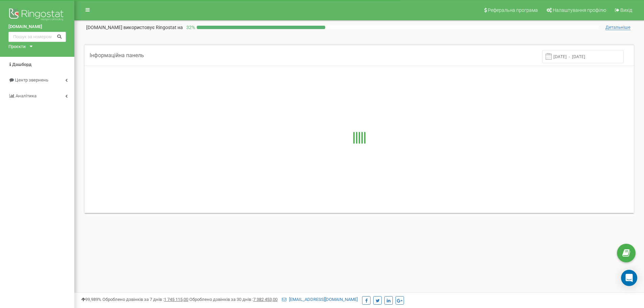 This screenshot has width=644, height=308. Describe the element at coordinates (145, 299) in the screenshot. I see `span: Оброблено дзвінків за 7 днів :` at that location.